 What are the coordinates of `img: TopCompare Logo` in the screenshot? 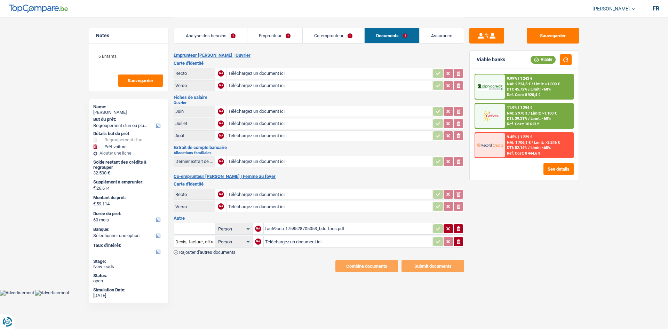 It's located at (38, 9).